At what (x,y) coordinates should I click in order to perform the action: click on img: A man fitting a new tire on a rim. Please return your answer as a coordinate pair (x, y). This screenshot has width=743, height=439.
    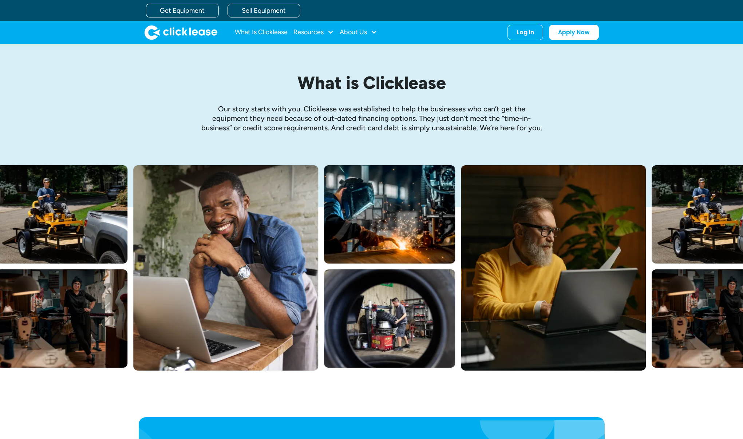
    Looking at the image, I should click on (390, 319).